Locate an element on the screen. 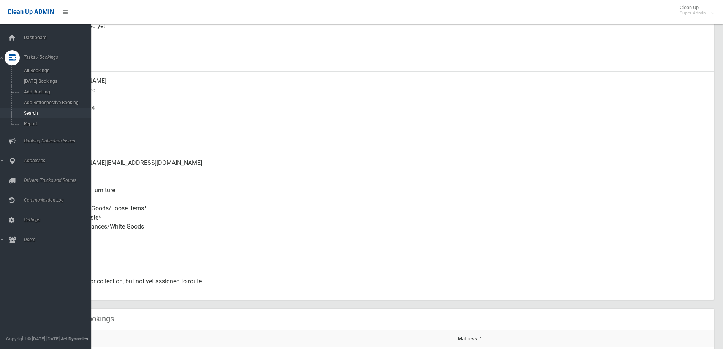 This screenshot has height=349, width=723. span: Search is located at coordinates (56, 113).